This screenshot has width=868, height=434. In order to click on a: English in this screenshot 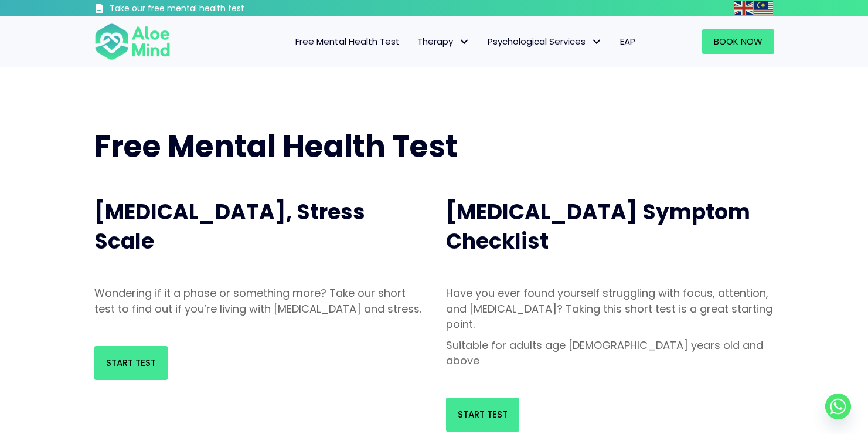, I will do `click(744, 8)`.